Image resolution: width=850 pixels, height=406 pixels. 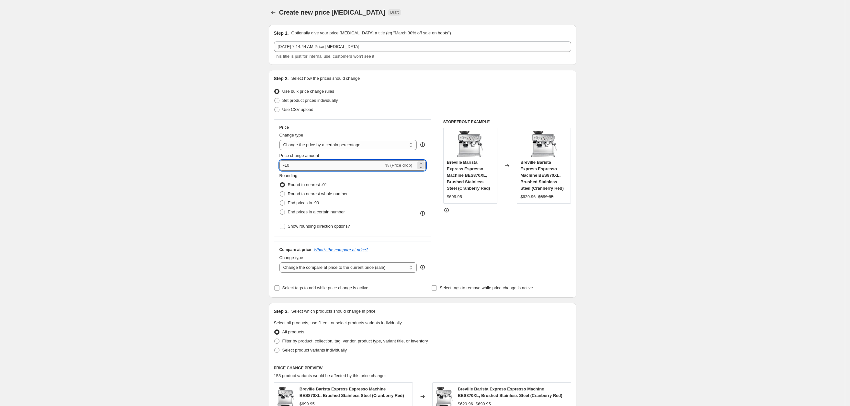 I want to click on span: Show rounding direction options?, so click(x=319, y=226).